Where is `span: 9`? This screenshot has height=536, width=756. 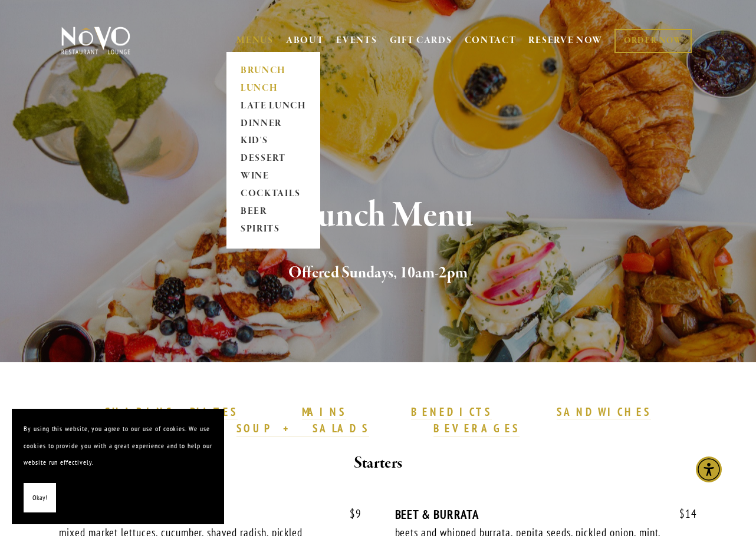 span: 9 is located at coordinates (350, 514).